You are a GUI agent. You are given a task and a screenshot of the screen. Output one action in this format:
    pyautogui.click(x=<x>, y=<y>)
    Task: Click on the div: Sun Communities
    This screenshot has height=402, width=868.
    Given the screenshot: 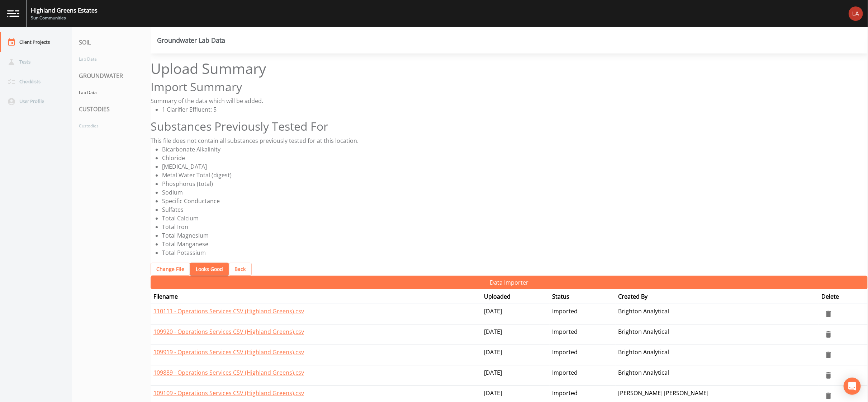 What is the action you would take?
    pyautogui.click(x=64, y=18)
    